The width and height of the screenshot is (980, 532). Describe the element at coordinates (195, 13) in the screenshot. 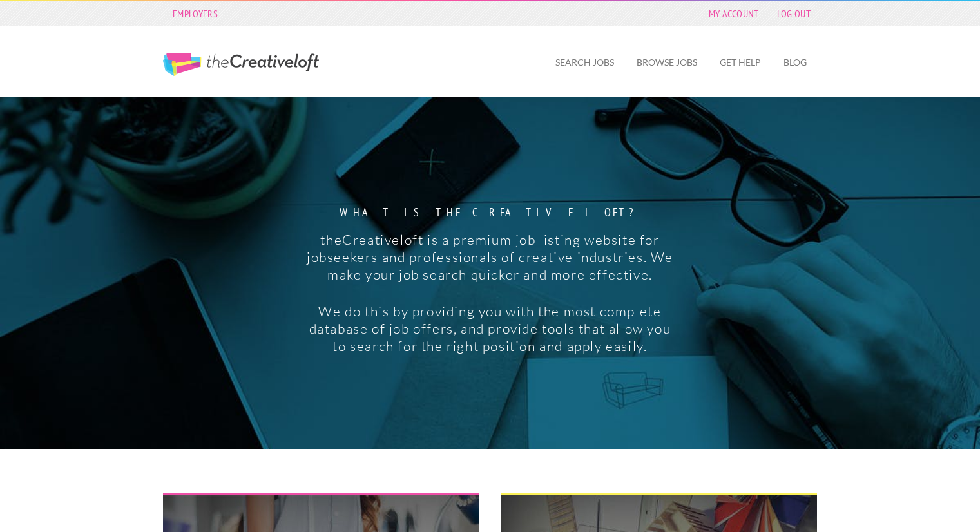

I see `a: Employers` at that location.